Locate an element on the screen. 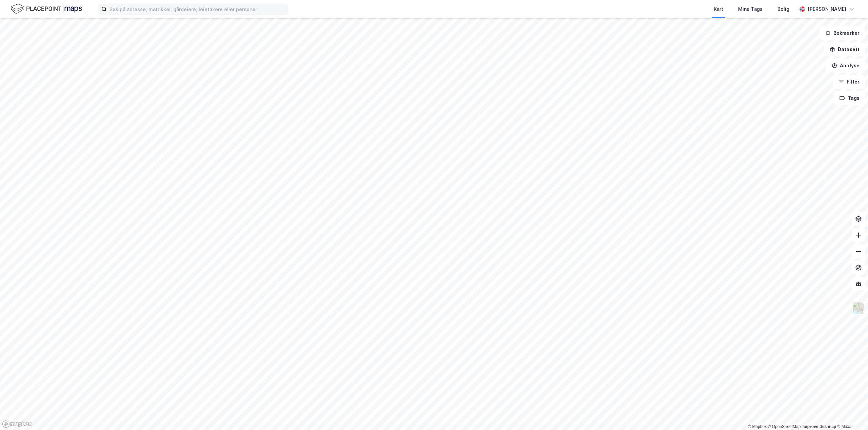 The width and height of the screenshot is (868, 430). div: Mine Tags is located at coordinates (750, 9).